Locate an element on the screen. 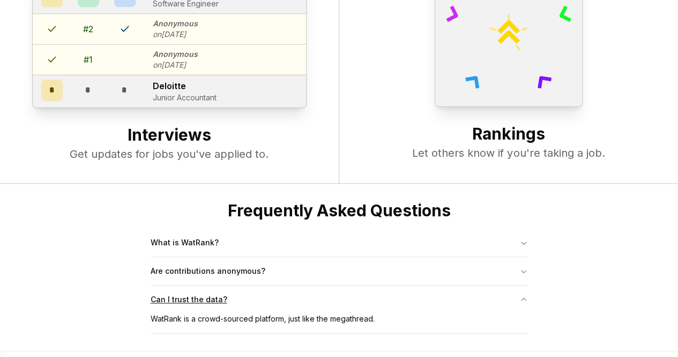 The height and width of the screenshot is (357, 678). div: Can I trust the data? is located at coordinates (339, 323).